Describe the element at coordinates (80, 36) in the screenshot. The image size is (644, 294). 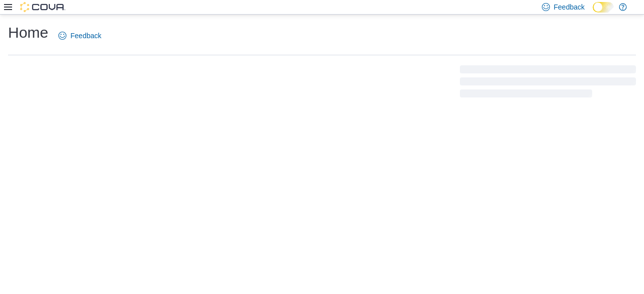
I see `a: Feedback` at that location.